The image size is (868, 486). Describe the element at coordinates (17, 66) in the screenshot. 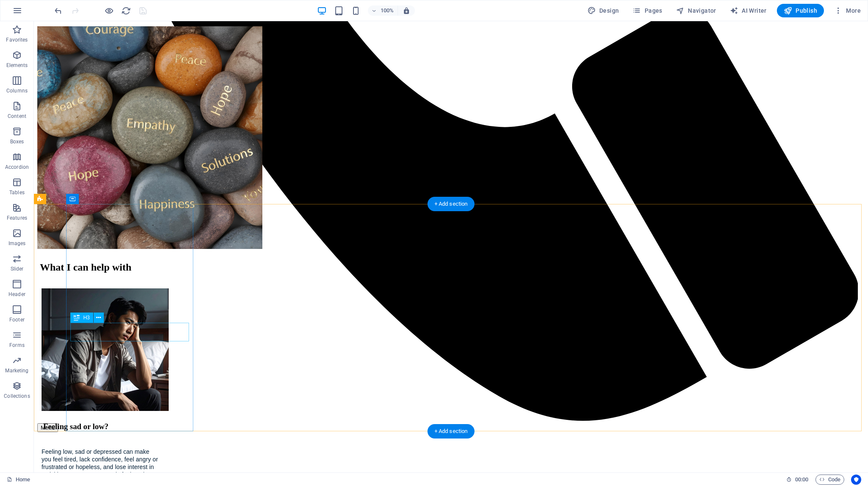

I see `p: Elements` at that location.